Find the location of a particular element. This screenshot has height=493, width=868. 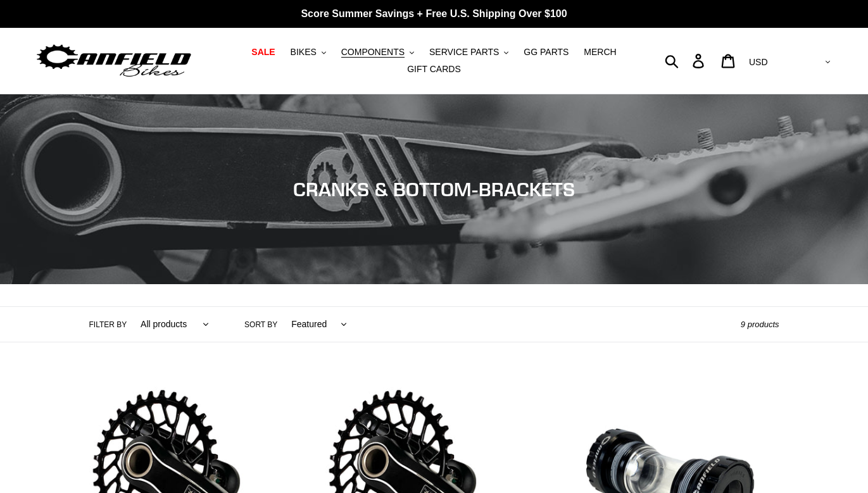

span: SALE is located at coordinates (263, 52).